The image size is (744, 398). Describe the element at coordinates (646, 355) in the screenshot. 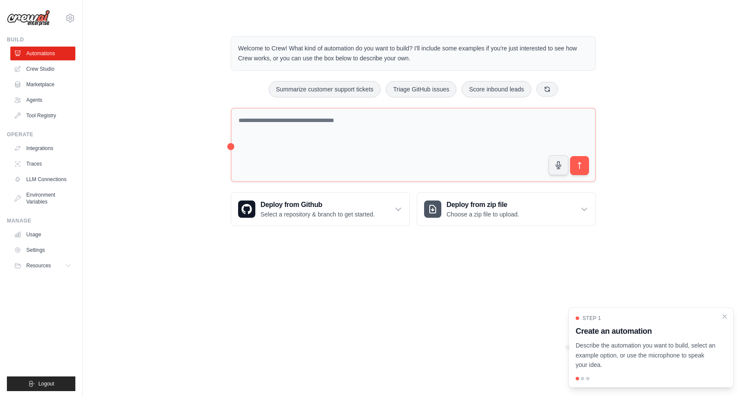

I see `p: Describe the automation you want to build, select an example option, or use the microphone to spe...` at that location.